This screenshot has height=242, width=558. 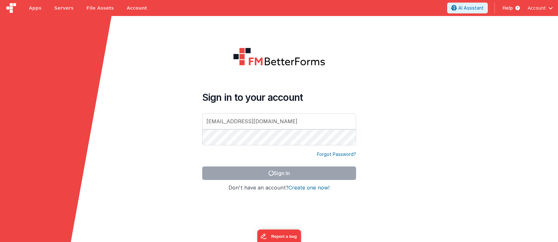 I want to click on span: Apps, so click(x=35, y=8).